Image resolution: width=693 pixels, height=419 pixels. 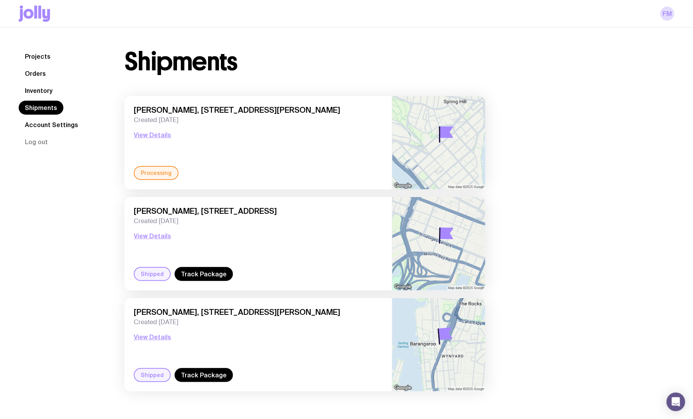 I want to click on button: Log out, so click(x=36, y=142).